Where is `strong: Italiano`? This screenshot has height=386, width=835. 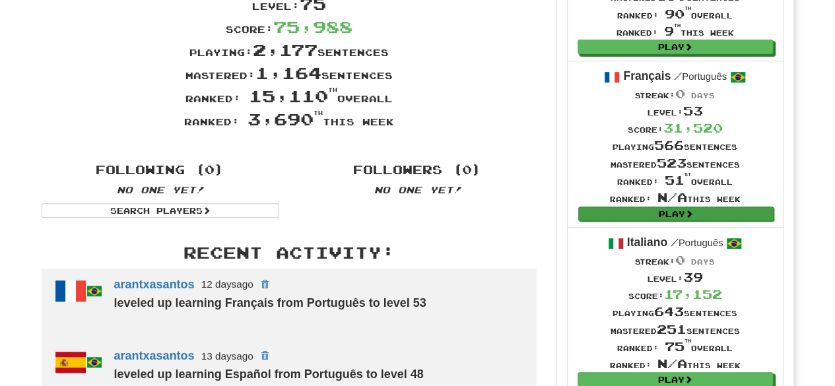 strong: Italiano is located at coordinates (647, 242).